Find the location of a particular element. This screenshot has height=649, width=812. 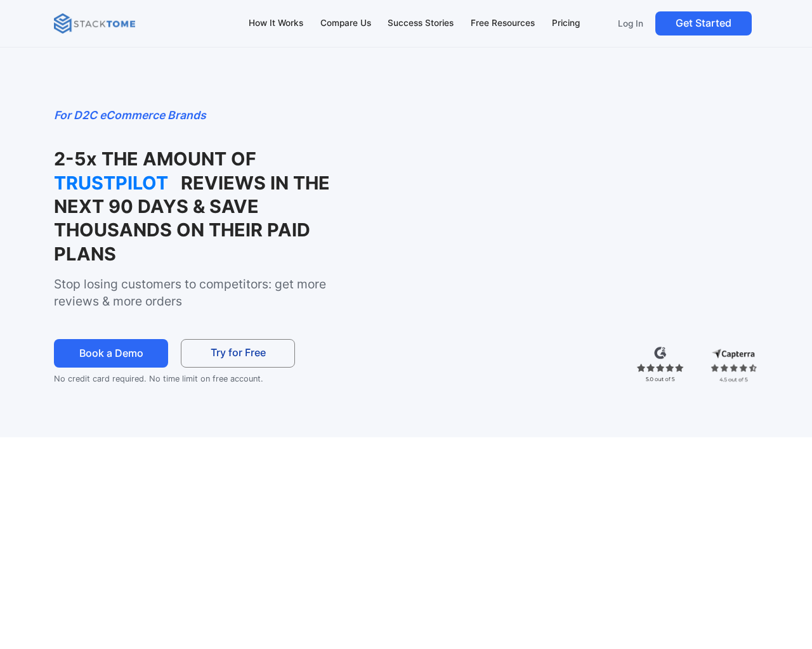

em: For D2C eCommerce Brands is located at coordinates (130, 115).